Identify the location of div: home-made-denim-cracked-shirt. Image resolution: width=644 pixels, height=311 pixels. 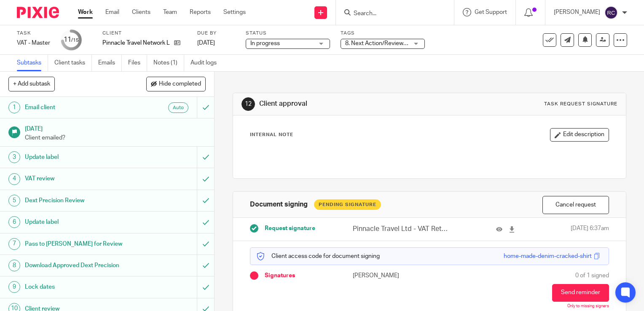
(547, 256).